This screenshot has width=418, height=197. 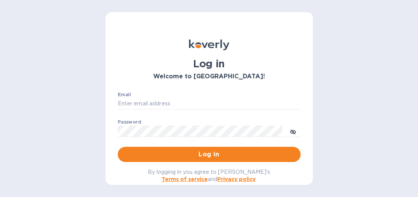 I want to click on input: Enter email address, so click(x=209, y=104).